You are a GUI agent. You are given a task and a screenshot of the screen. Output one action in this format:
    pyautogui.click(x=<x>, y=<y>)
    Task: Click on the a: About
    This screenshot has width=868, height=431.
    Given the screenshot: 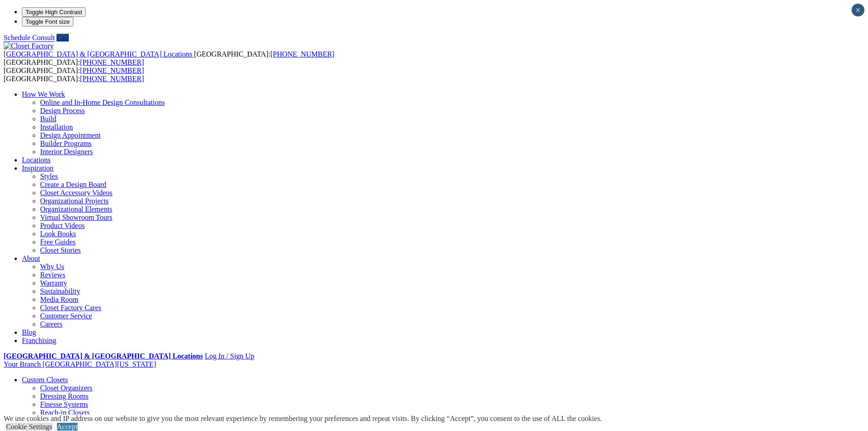 What is the action you would take?
    pyautogui.click(x=31, y=258)
    